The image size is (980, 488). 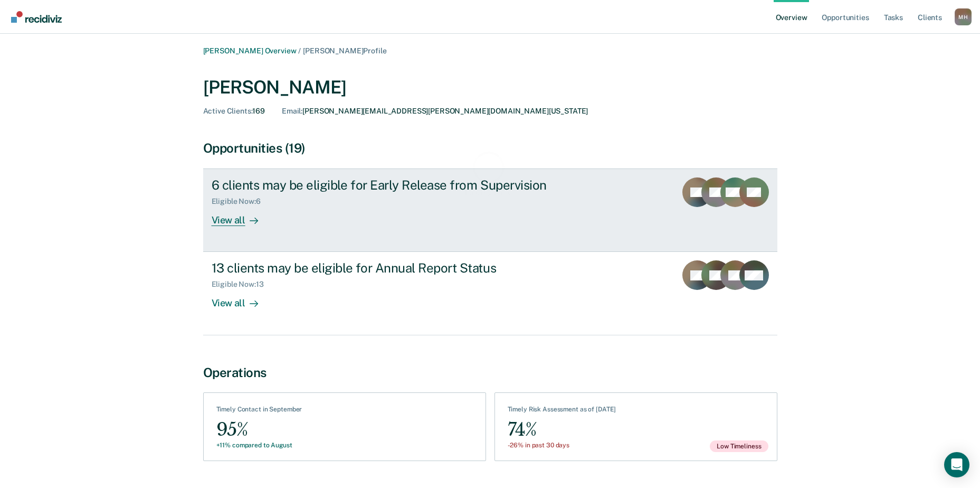 What do you see at coordinates (739, 446) in the screenshot?
I see `span: Low Timeliness` at bounding box center [739, 446].